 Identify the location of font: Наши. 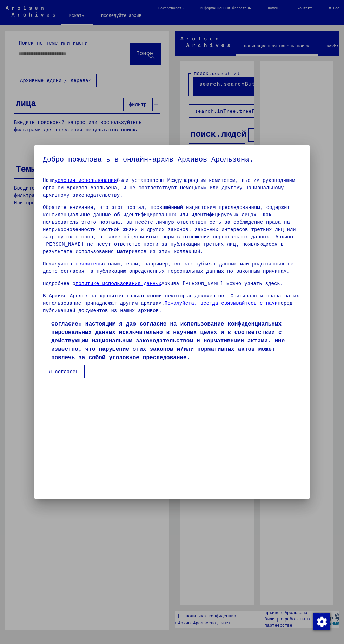
(49, 180).